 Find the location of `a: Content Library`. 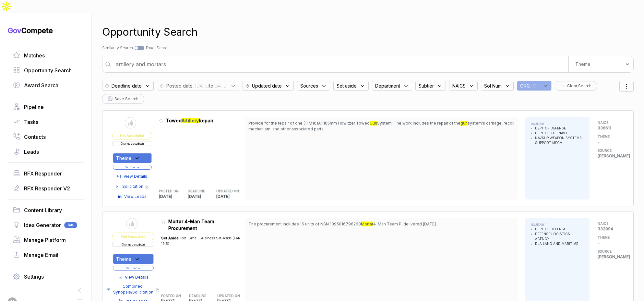

a: Content Library is located at coordinates (46, 210).